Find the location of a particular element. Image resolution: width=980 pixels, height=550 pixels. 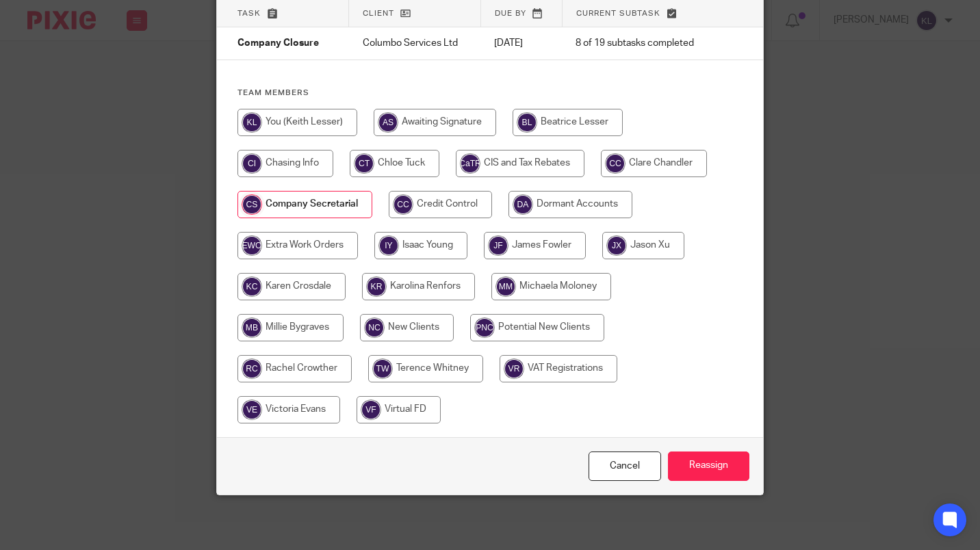

span: Due by is located at coordinates (511, 13).